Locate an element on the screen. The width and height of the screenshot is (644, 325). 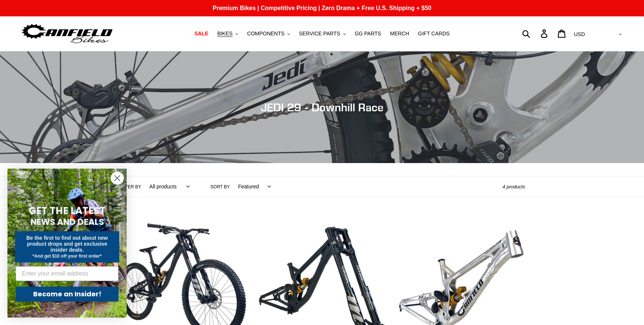
input: Enter your email address is located at coordinates (67, 273).